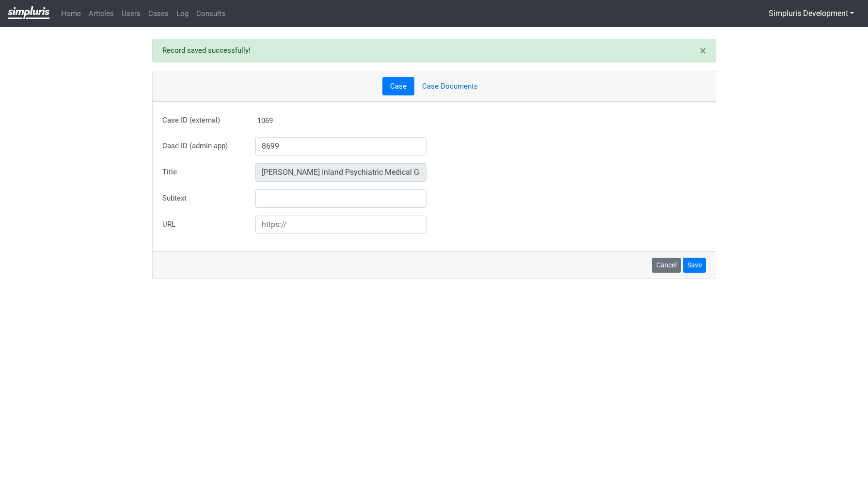 This screenshot has height=481, width=868. I want to click on a: Consults, so click(211, 14).